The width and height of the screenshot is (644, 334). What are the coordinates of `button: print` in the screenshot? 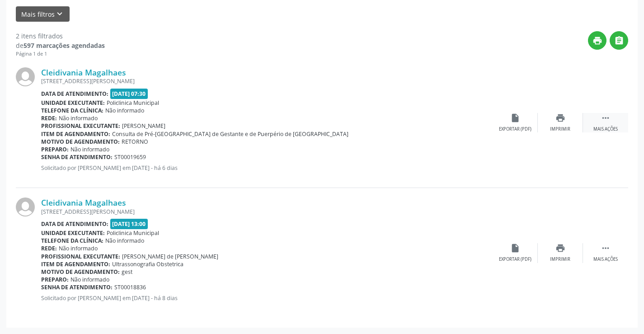 It's located at (597, 40).